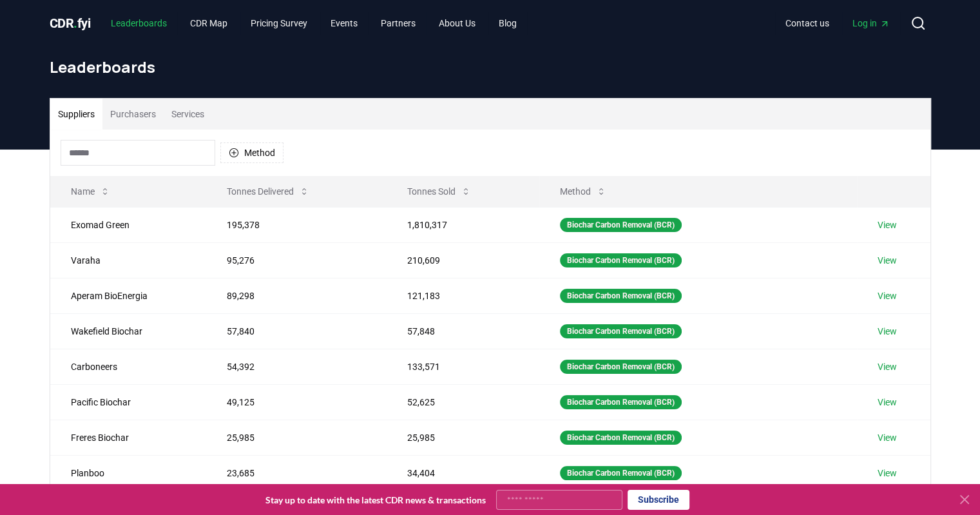 This screenshot has height=515, width=980. What do you see at coordinates (128, 366) in the screenshot?
I see `td: Carboneers` at bounding box center [128, 366].